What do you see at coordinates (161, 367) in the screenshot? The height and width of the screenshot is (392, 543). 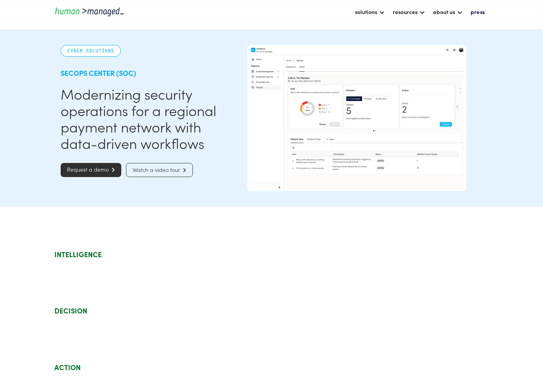 I see `h4: Action` at bounding box center [161, 367].